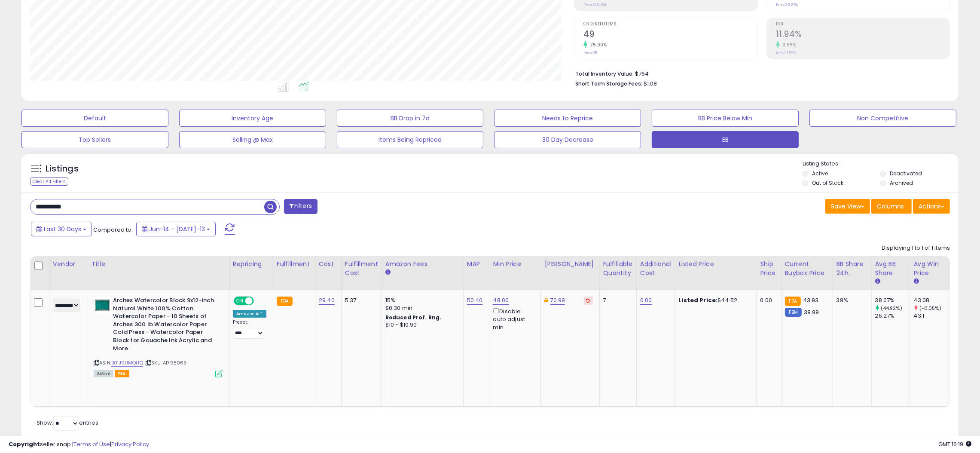 The image size is (980, 453). I want to click on div: $0.30 min, so click(421, 308).